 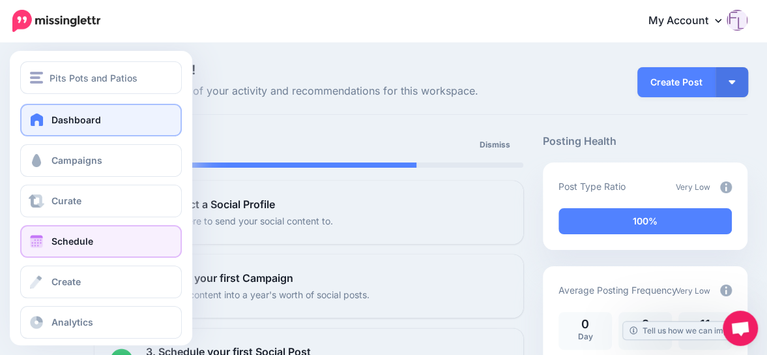 I want to click on p: Average Posting Frequency, so click(x=618, y=289).